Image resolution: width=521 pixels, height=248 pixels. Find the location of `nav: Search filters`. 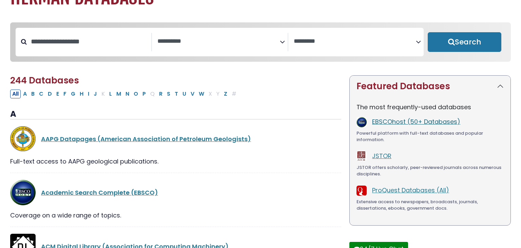

nav: Search filters is located at coordinates (261, 42).